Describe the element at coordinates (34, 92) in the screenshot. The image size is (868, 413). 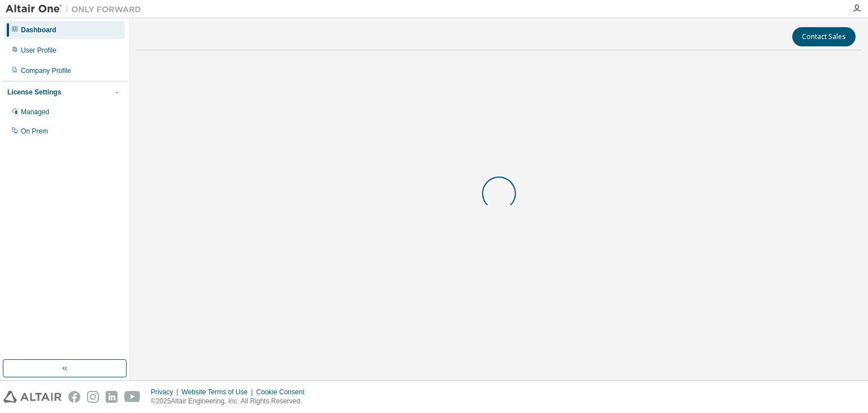
I see `div: License Settings` at that location.